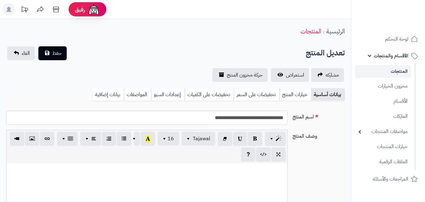 This screenshot has width=425, height=202. What do you see at coordinates (295, 75) in the screenshot?
I see `span: استعراض` at bounding box center [295, 75].